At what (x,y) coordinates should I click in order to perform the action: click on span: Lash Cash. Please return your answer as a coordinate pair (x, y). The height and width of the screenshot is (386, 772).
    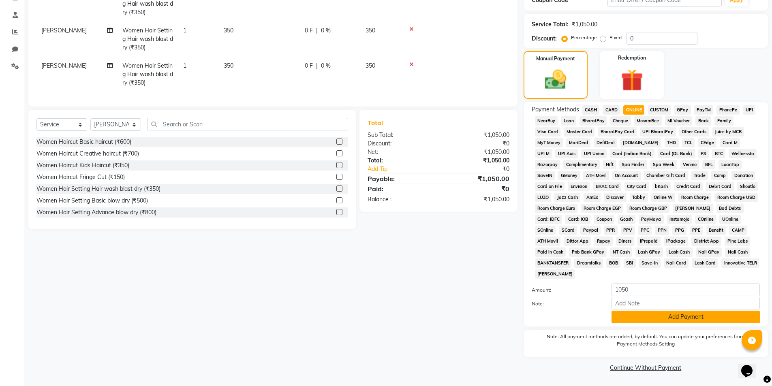
    Looking at the image, I should click on (679, 252).